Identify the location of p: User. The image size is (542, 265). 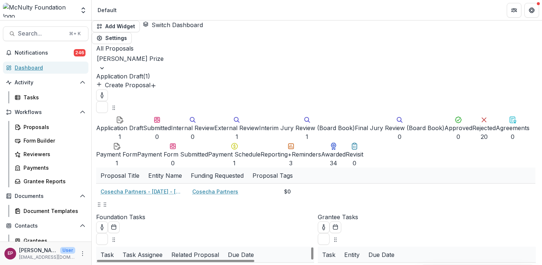
(67, 251).